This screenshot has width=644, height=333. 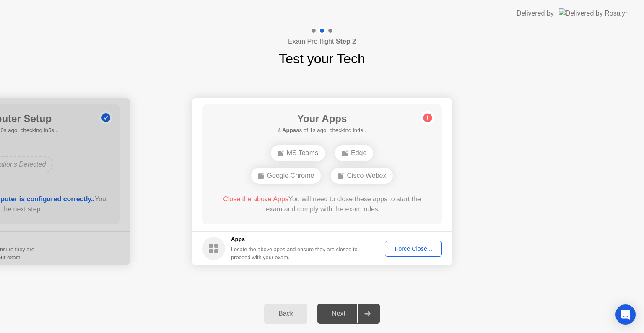 I want to click on div: MS Teams, so click(x=298, y=153).